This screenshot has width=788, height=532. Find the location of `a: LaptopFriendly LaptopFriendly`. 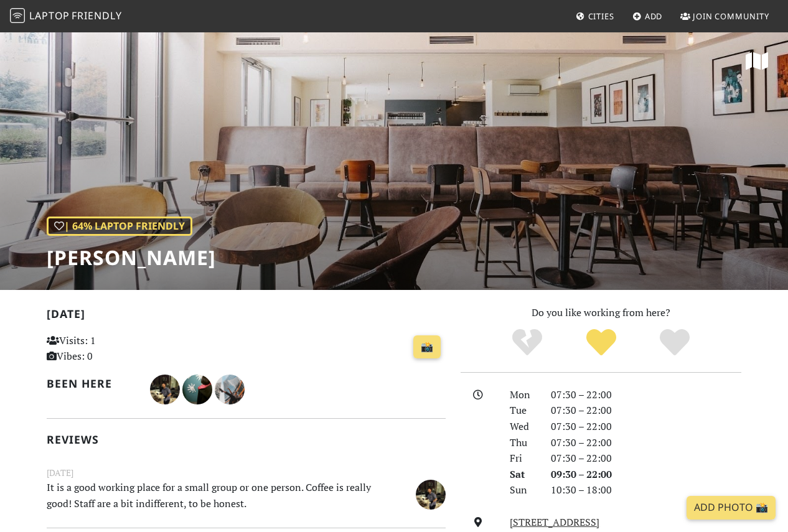

a: LaptopFriendly LaptopFriendly is located at coordinates (66, 16).